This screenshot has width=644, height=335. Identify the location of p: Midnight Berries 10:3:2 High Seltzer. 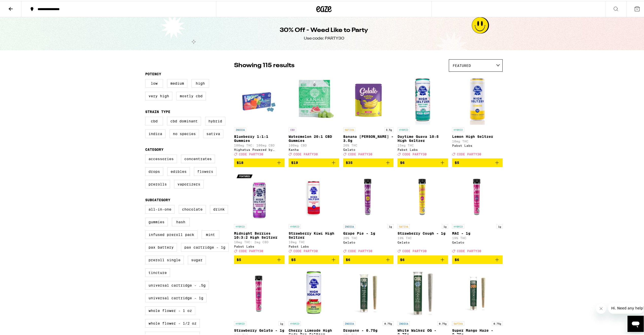
(259, 234).